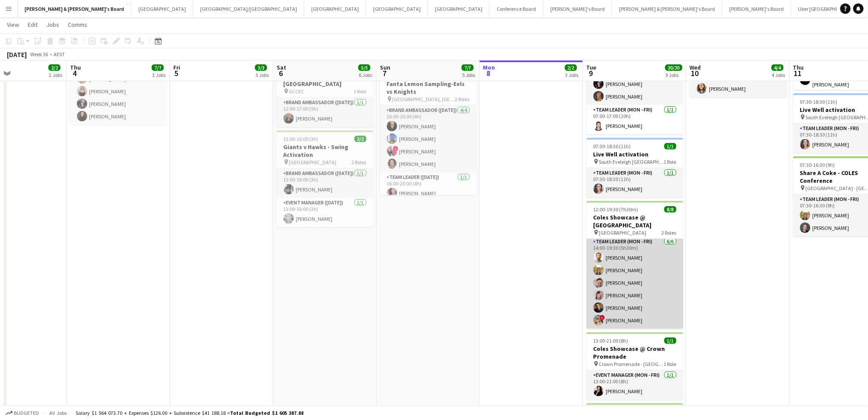  What do you see at coordinates (670, 364) in the screenshot?
I see `span: 1 Role` at bounding box center [670, 364].